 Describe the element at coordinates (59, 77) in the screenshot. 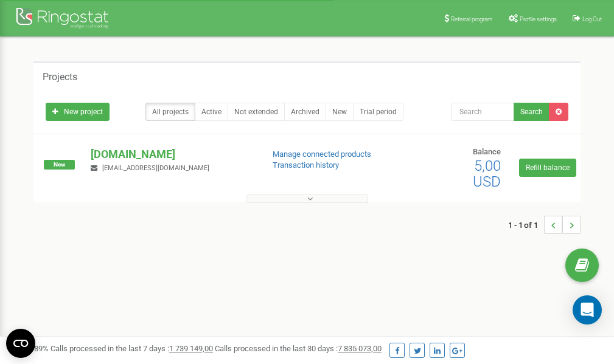

I see `h5: Projects` at that location.